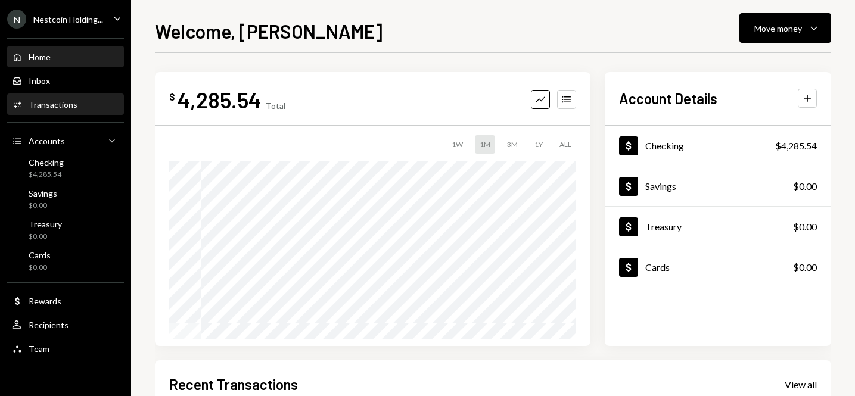 The width and height of the screenshot is (855, 396). I want to click on a: Accounts, so click(66, 141).